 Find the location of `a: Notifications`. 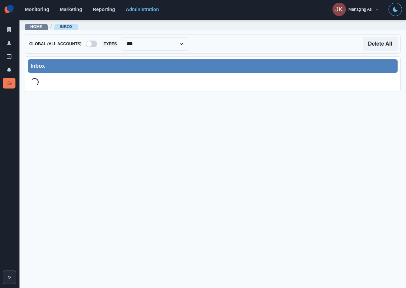

a: Notifications is located at coordinates (9, 70).